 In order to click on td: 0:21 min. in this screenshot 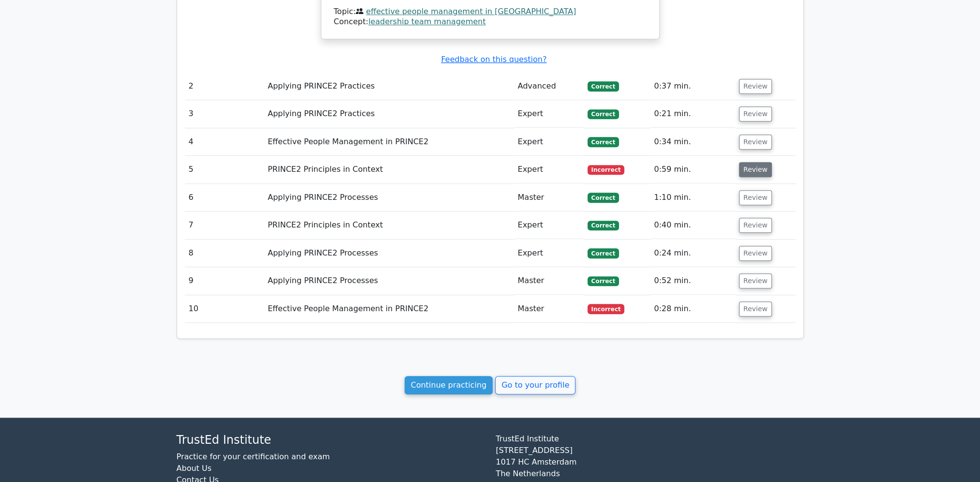, I will do `click(692, 114)`.